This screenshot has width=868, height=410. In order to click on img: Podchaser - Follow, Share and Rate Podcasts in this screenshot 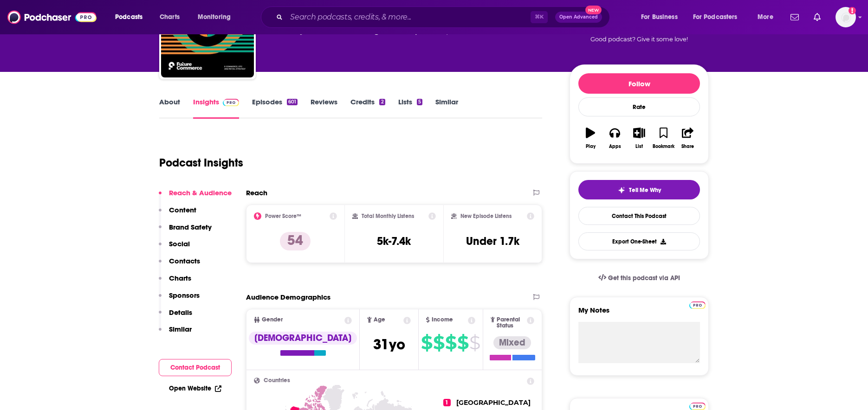, I will do `click(52, 17)`.